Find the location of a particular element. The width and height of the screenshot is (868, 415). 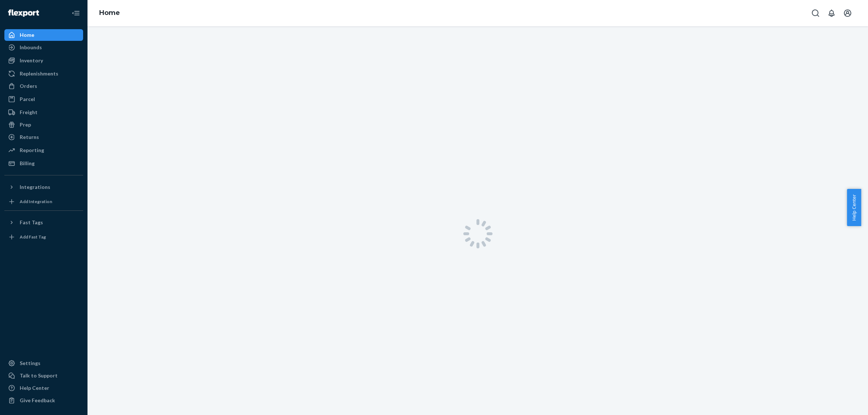

ol: breadcrumbs is located at coordinates (109, 13).